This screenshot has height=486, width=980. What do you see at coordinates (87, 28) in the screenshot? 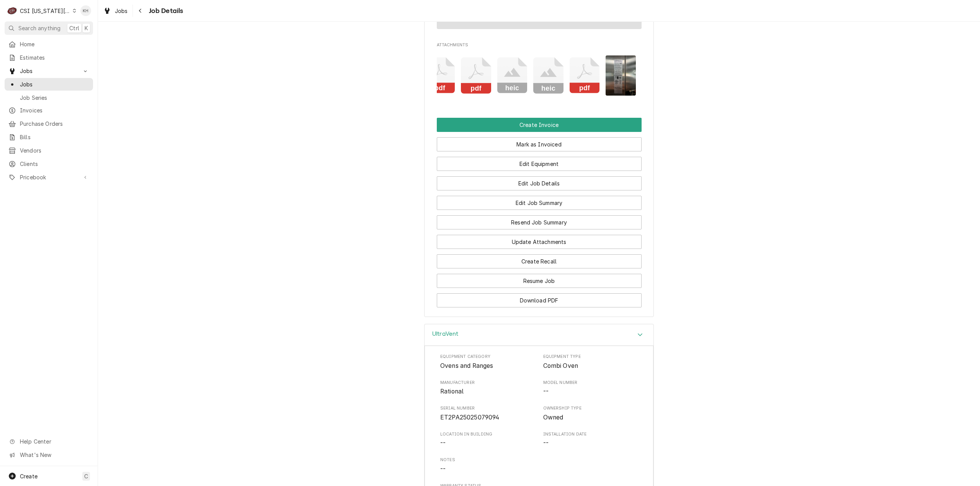
I see `span: K` at bounding box center [87, 28].